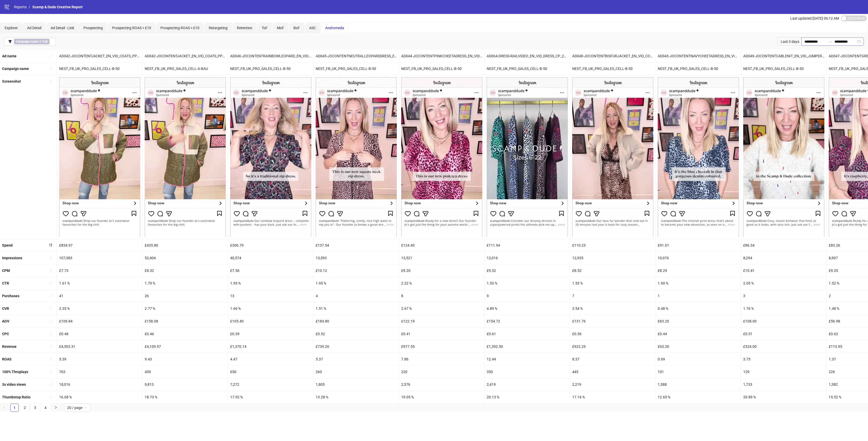 This screenshot has width=868, height=441. I want to click on div: 9, so click(527, 296).